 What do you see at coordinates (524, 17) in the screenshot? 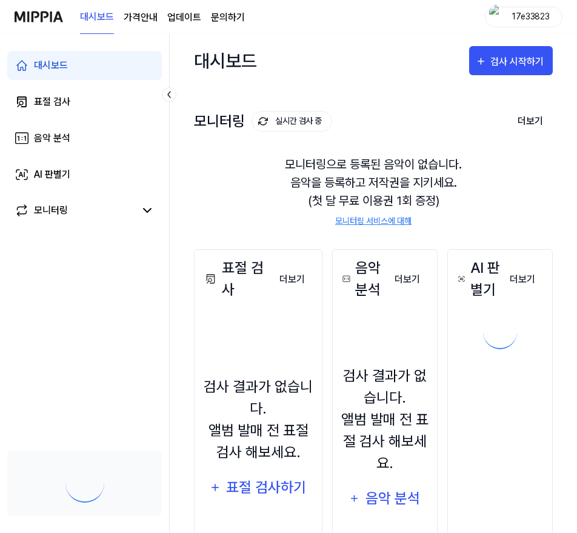
I see `button: profile17e33823` at bounding box center [524, 17].